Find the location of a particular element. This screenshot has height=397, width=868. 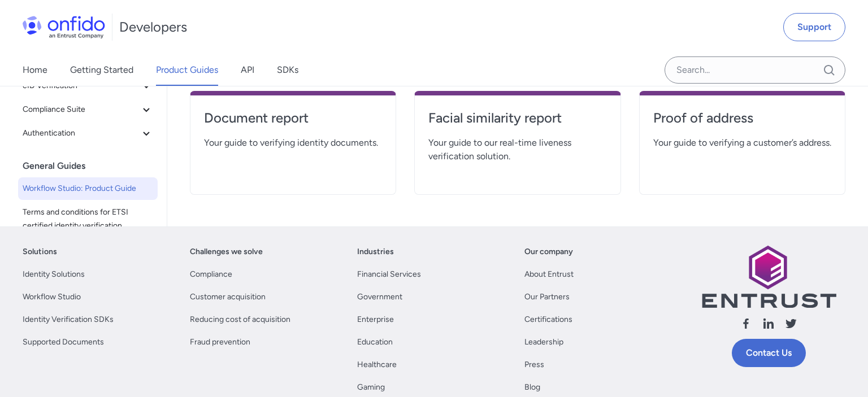

svg: Follow us facebook is located at coordinates (746, 324).